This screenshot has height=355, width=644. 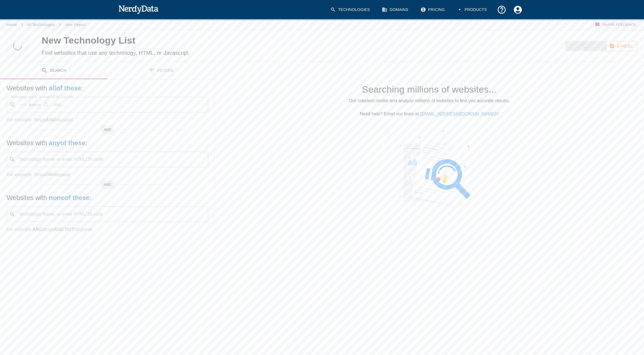 What do you see at coordinates (67, 143) in the screenshot?
I see `b: any of these` at bounding box center [67, 143].